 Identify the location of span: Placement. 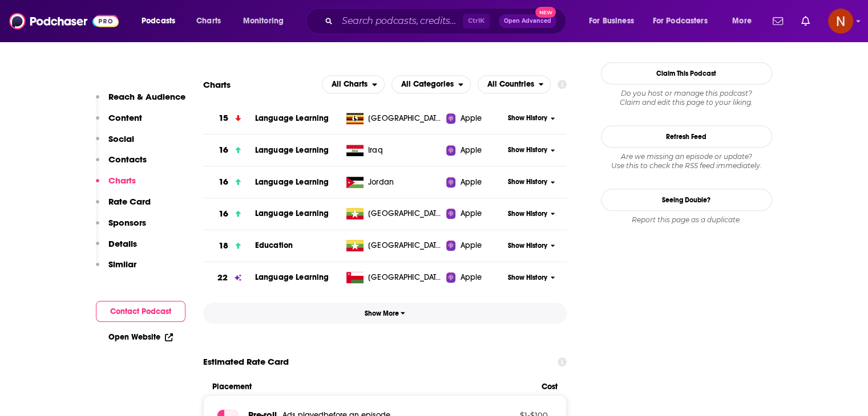
(372, 386).